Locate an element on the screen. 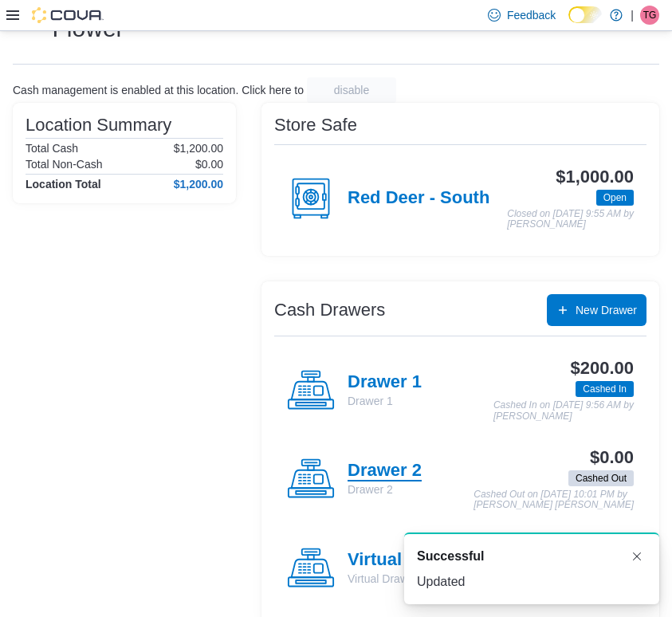 This screenshot has width=672, height=617. button: Dismiss toast is located at coordinates (637, 557).